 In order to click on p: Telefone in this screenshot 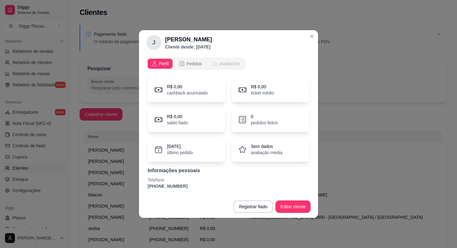, I will do `click(228, 180)`.